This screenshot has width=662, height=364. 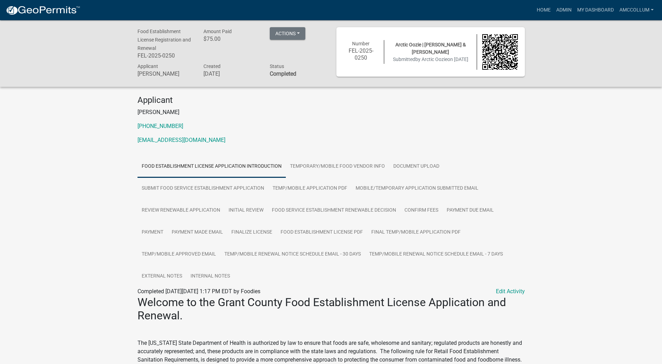 I want to click on a: Edit Activity, so click(x=510, y=292).